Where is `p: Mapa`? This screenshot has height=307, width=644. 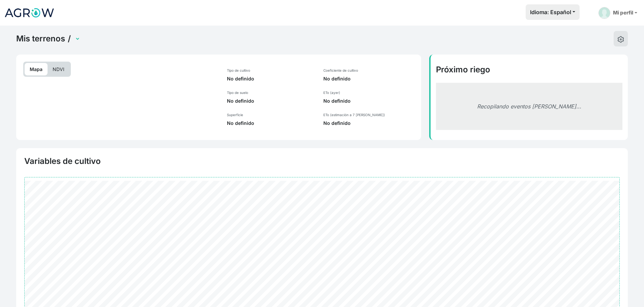 p: Mapa is located at coordinates (36, 69).